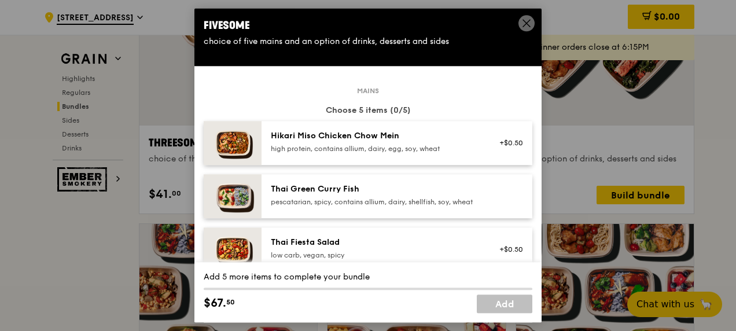 This screenshot has height=331, width=736. Describe the element at coordinates (368, 111) in the screenshot. I see `div: Choose 5 items (0/5)` at that location.